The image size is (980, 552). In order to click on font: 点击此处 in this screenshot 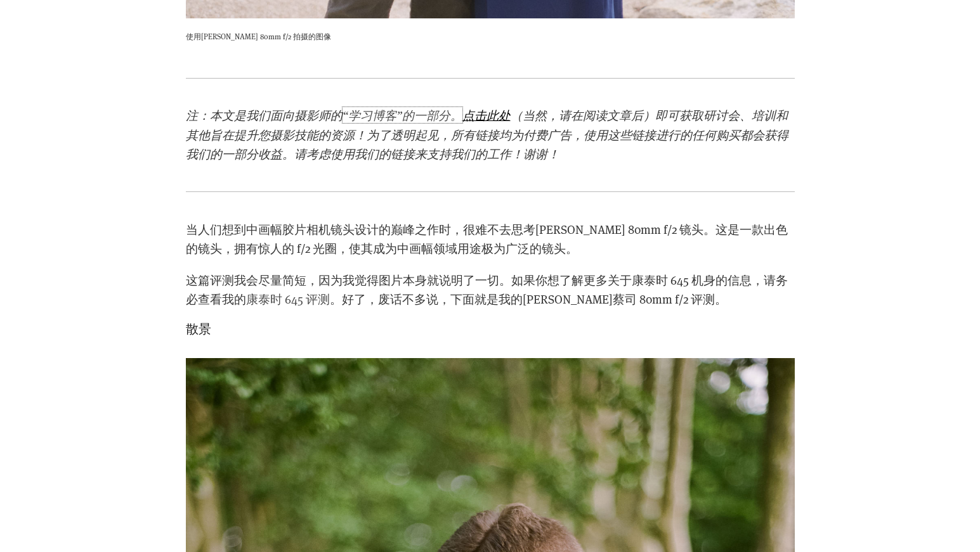, I will do `click(487, 115)`.